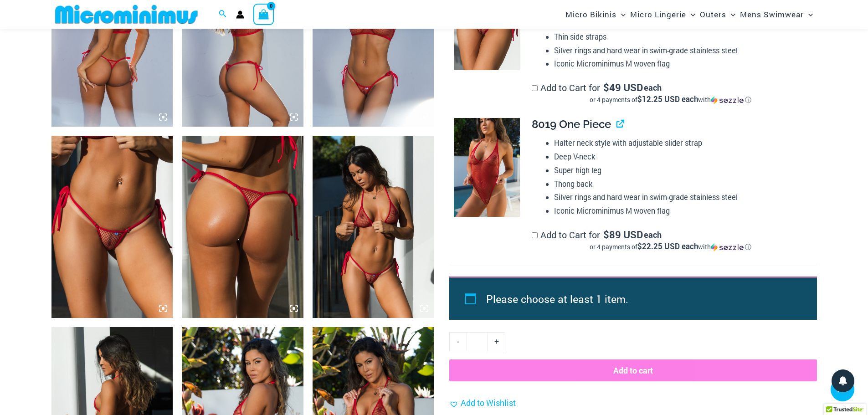 This screenshot has height=415, width=868. I want to click on li: Deep V-neck, so click(681, 157).